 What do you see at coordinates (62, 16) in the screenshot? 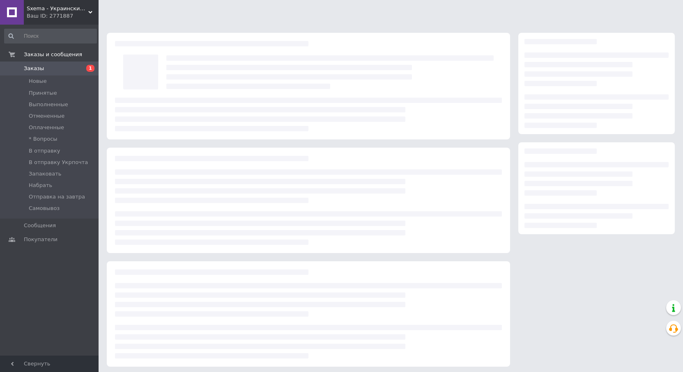
I see `div: Ваш ID: 2771887` at bounding box center [62, 16].